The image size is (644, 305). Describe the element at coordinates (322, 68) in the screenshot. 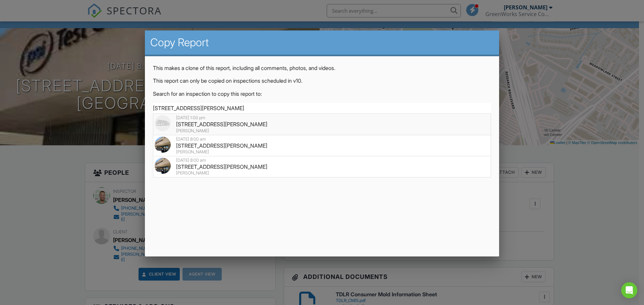

I see `p: This makes a clone of this report, including all comments, photos, and videos.` at that location.